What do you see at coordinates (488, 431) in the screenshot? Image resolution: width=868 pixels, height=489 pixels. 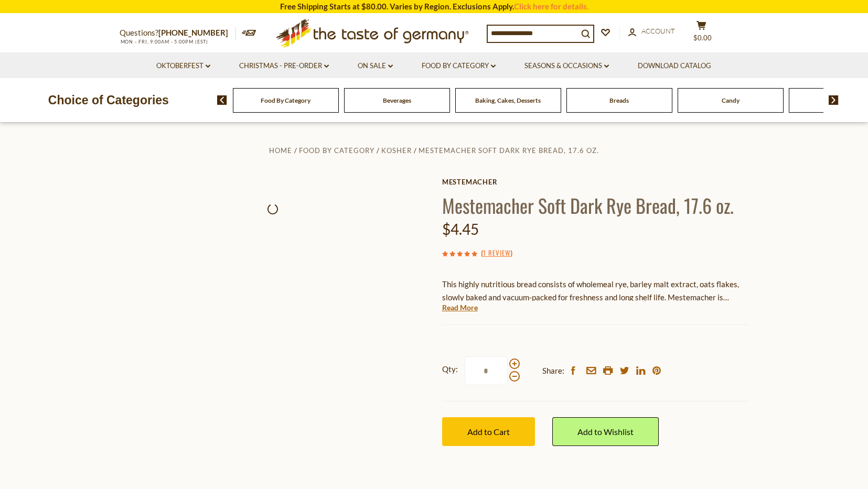 I see `span: Add to Cart` at bounding box center [488, 431].